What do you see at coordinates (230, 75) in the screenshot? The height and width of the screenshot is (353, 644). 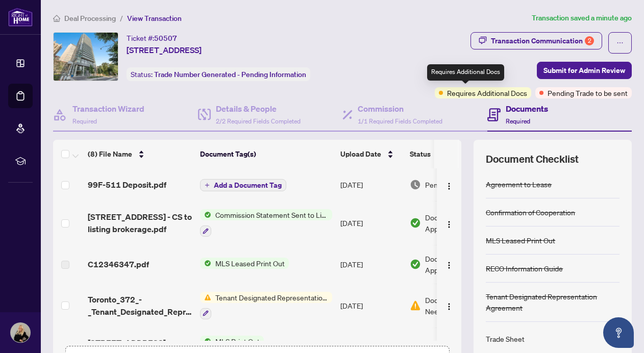 I see `span: Trade Number Generated - Pending Information` at bounding box center [230, 75].